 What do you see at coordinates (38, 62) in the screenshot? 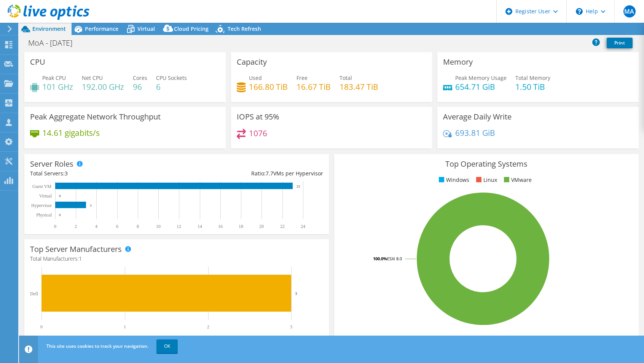
I see `h3: CPU` at bounding box center [38, 62].